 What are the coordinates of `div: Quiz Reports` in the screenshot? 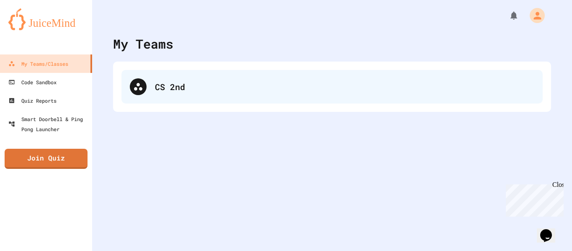 It's located at (32, 101).